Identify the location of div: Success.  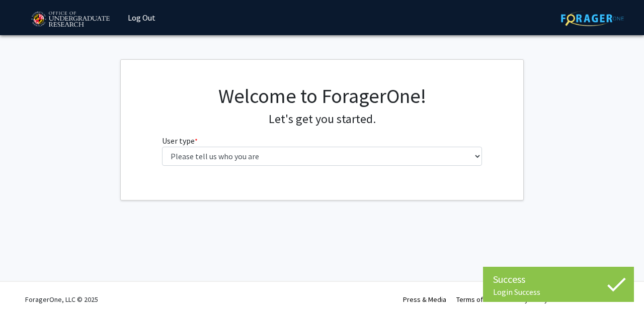
(558, 279).